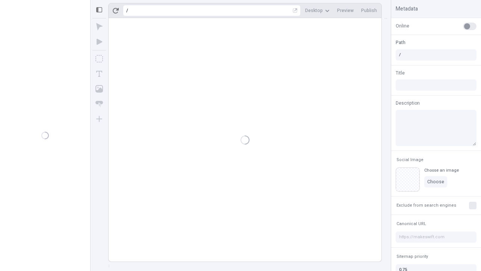  What do you see at coordinates (427, 205) in the screenshot?
I see `button: Exclude from search engines` at bounding box center [427, 205].